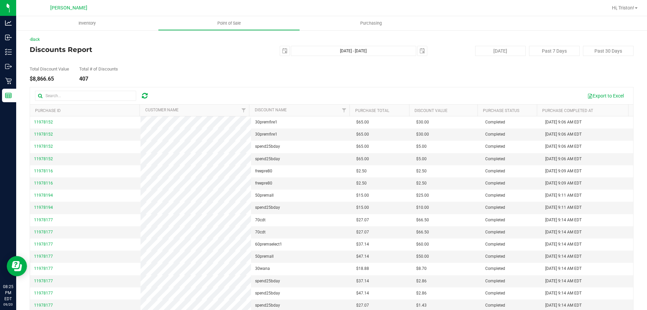  What do you see at coordinates (86, 96) in the screenshot?
I see `input: Search...` at bounding box center [86, 96].